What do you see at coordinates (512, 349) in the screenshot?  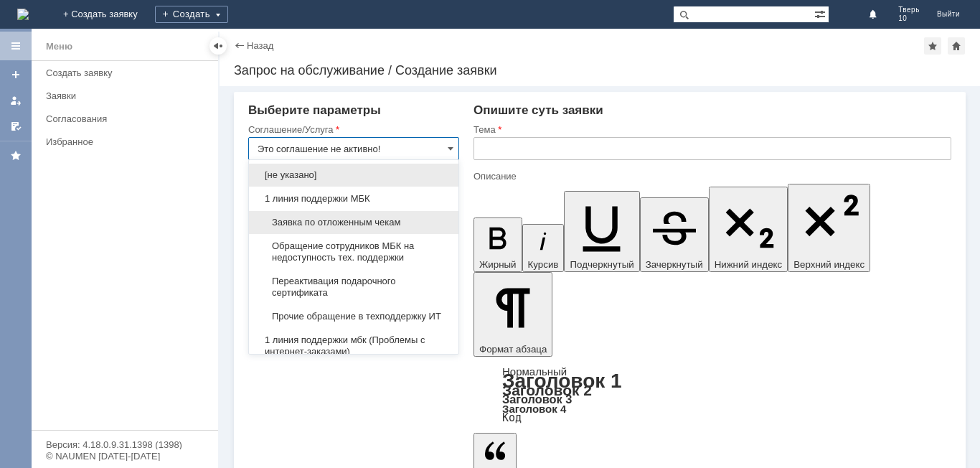 I see `span: Формат абзаца` at bounding box center [512, 349].